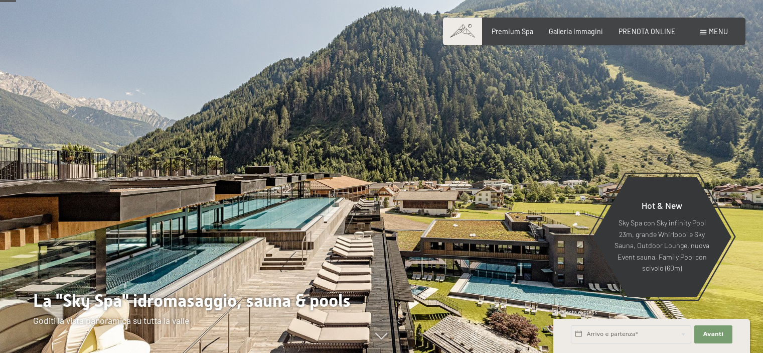  I want to click on button: Avanti, so click(713, 334).